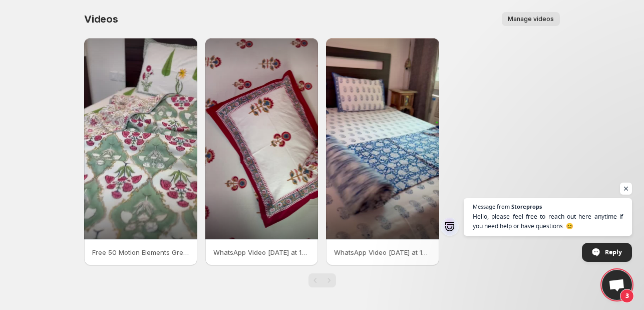 This screenshot has width=644, height=310. I want to click on span: Manage videos, so click(531, 19).